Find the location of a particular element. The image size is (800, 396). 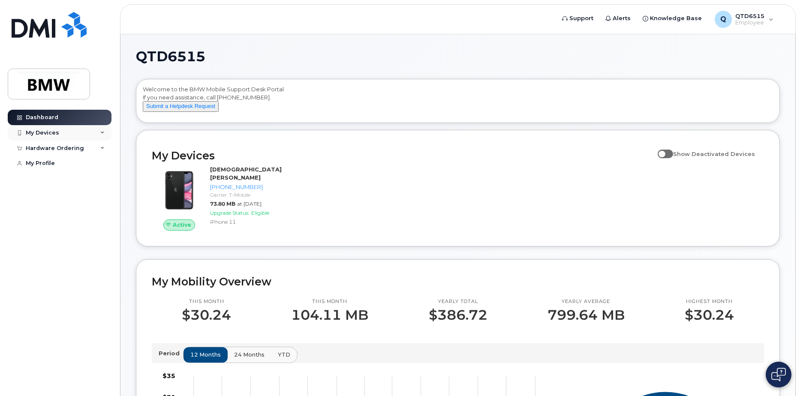

span: Upgrade Status: is located at coordinates (230, 213).